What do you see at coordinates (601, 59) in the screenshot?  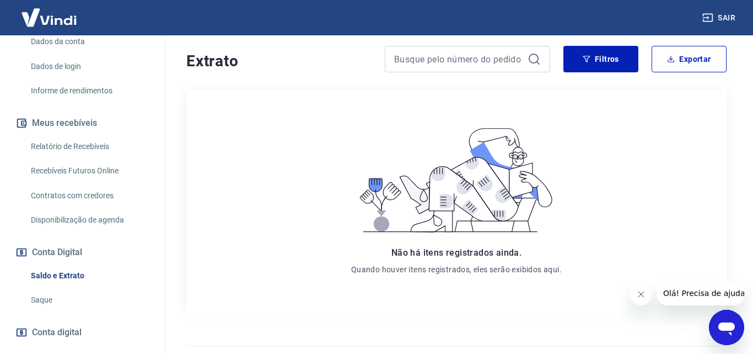 I see `button: Filtros` at bounding box center [601, 59].